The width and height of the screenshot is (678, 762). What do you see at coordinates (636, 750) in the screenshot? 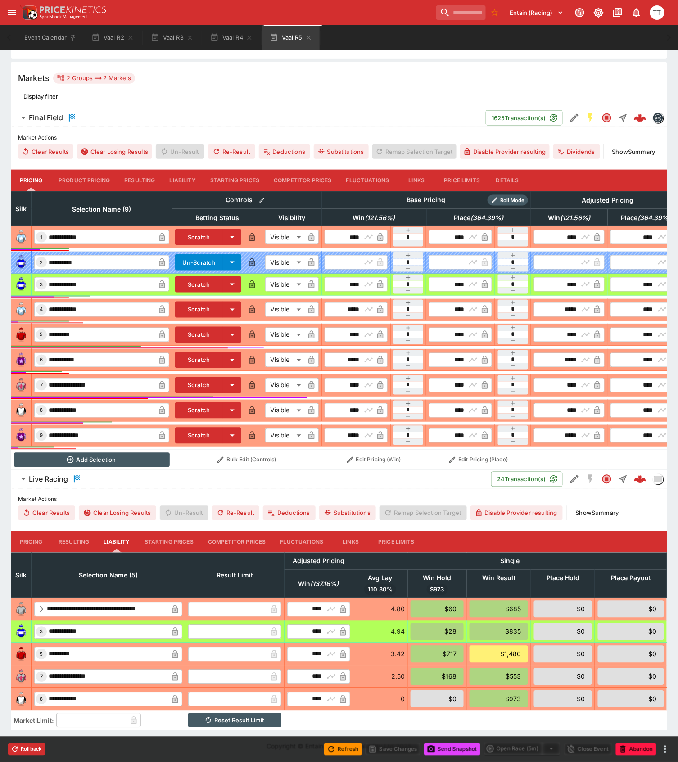
I see `button: Abandon` at bounding box center [636, 750].